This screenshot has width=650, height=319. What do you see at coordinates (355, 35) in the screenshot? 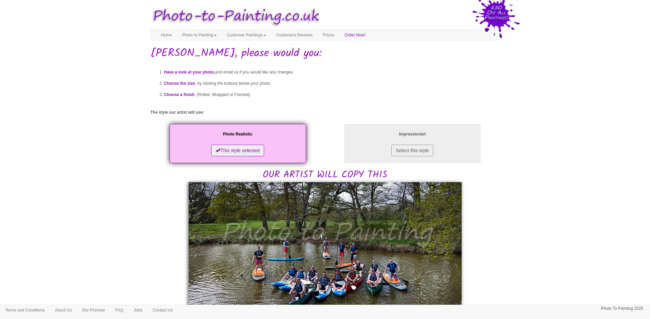
I see `a: Order Now!` at bounding box center [355, 35].